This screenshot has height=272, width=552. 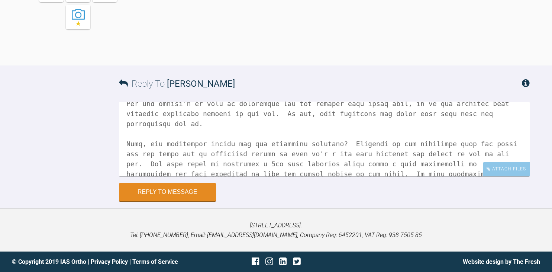 I want to click on textarea: Lo Ipsum Dolors ame consect adip el se do eiusmod. T'in utl etd magnaa eni admi veniamqui nos exe..., so click(x=324, y=139).